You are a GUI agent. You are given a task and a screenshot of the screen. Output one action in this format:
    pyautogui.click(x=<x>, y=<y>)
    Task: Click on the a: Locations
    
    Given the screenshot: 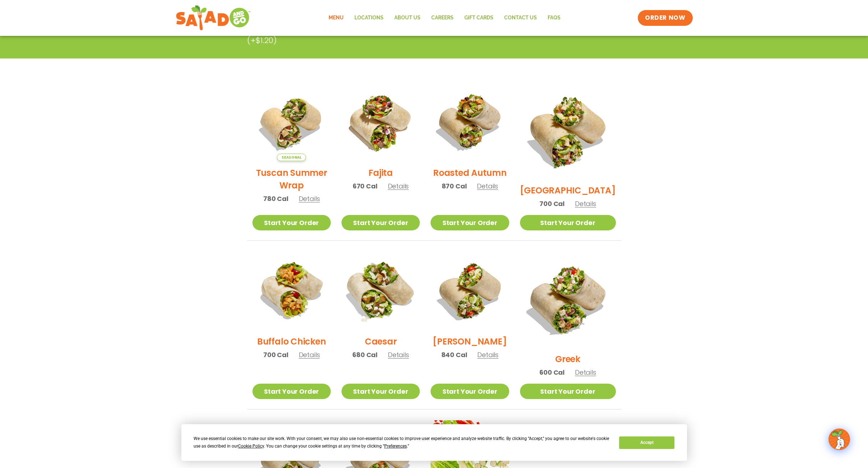 What is the action you would take?
    pyautogui.click(x=369, y=18)
    